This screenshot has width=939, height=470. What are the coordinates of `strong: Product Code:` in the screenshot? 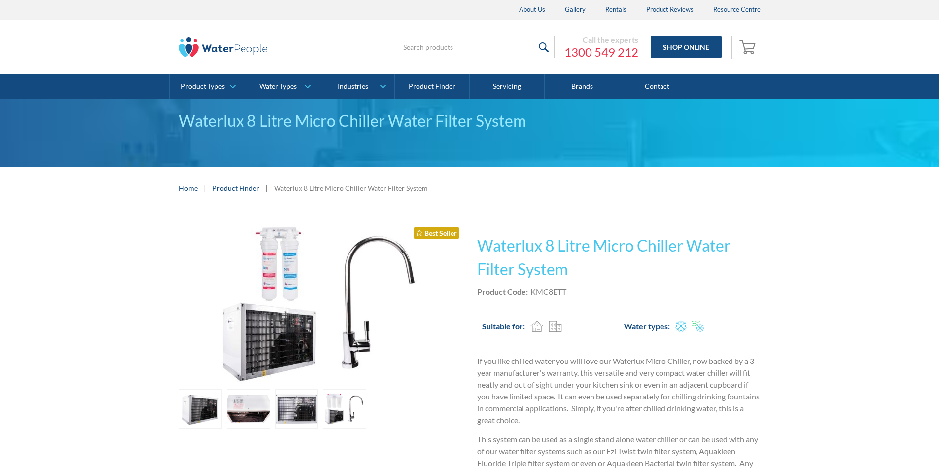 It's located at (503, 291).